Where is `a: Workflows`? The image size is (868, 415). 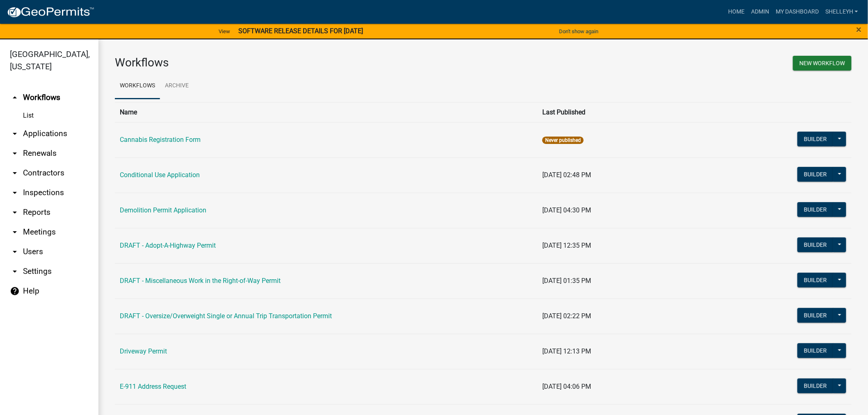
a: Workflows is located at coordinates (137, 86).